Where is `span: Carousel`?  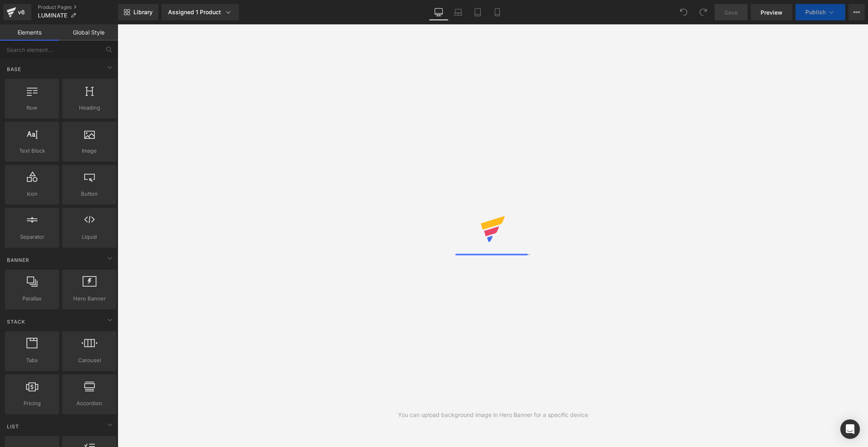
span: Carousel is located at coordinates (89, 360).